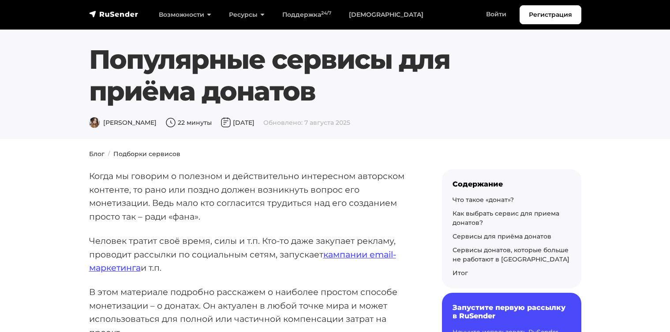 The height and width of the screenshot is (332, 670). What do you see at coordinates (483, 200) in the screenshot?
I see `a: Что такое «донат»?` at bounding box center [483, 200].